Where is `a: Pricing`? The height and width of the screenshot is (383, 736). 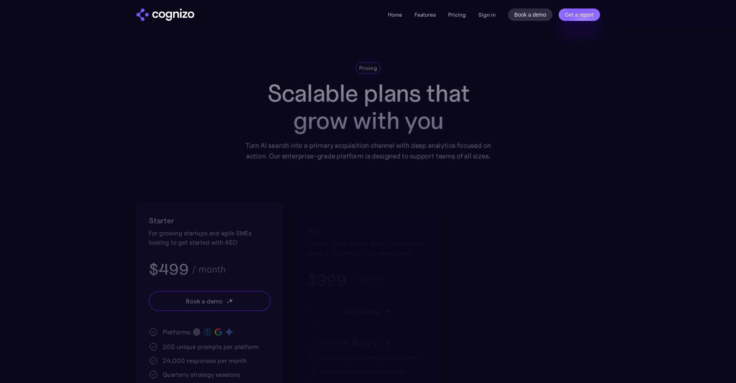 a: Pricing is located at coordinates (457, 15).